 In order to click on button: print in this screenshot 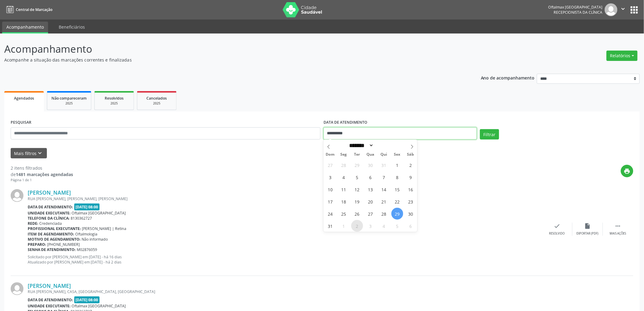, I will do `click(627, 171)`.